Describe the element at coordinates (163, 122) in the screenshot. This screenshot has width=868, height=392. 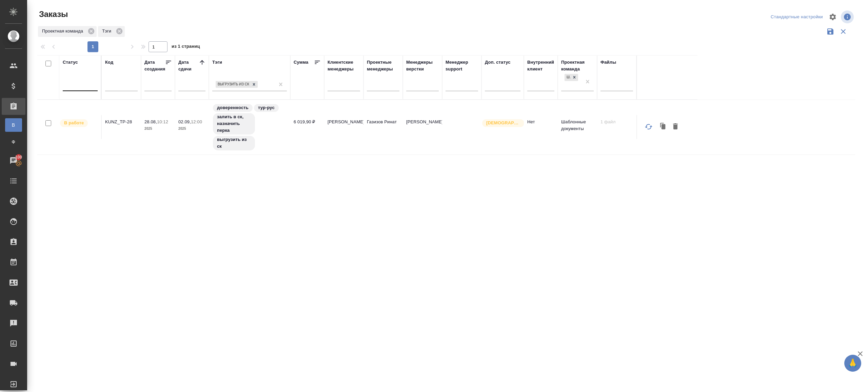
I see `p: 10:12` at that location.